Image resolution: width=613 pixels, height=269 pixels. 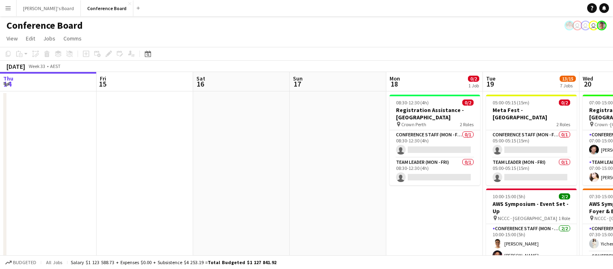 I want to click on span: Week 33, so click(x=37, y=66).